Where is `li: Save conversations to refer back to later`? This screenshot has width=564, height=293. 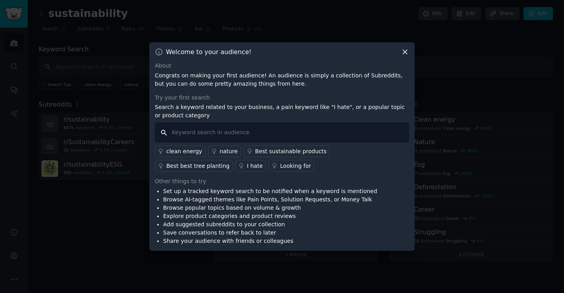 li: Save conversations to refer back to later is located at coordinates (270, 233).